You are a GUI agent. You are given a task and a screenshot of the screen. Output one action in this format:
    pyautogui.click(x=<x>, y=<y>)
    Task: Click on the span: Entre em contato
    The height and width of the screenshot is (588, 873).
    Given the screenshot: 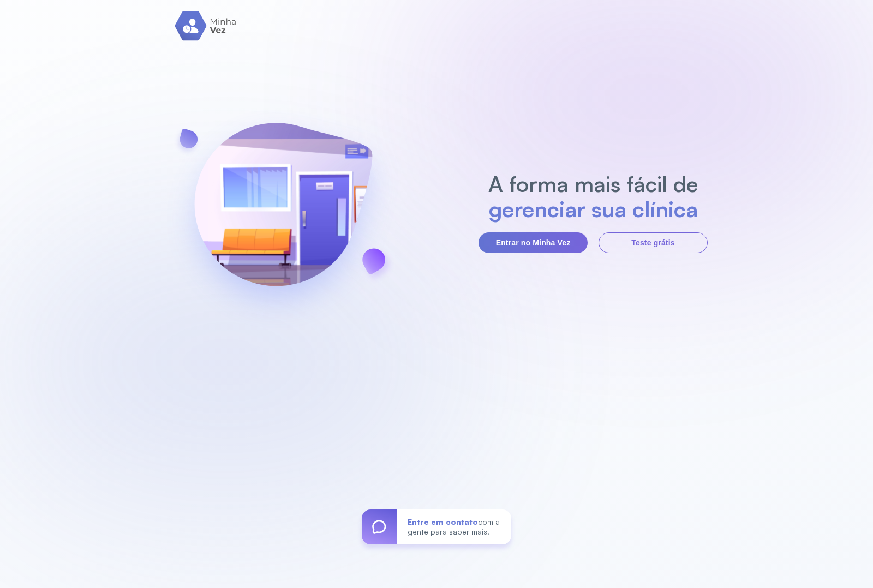 What is the action you would take?
    pyautogui.click(x=442, y=521)
    